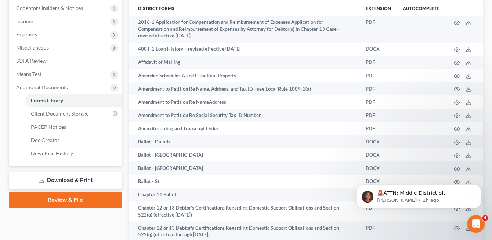 This screenshot has width=492, height=240. I want to click on a: Review & File, so click(65, 200).